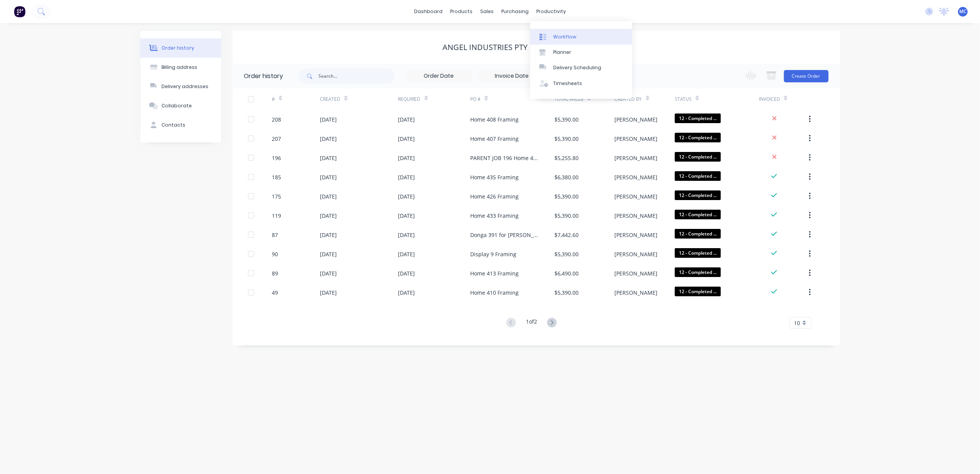 The width and height of the screenshot is (980, 474). I want to click on div: PARENT JOB 196 Home 441 Framing, so click(504, 158).